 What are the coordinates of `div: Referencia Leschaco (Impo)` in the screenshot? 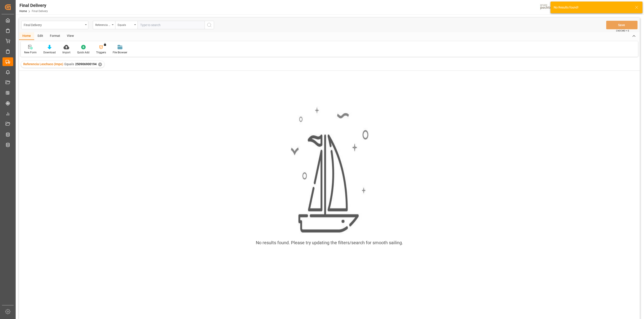 It's located at (103, 24).